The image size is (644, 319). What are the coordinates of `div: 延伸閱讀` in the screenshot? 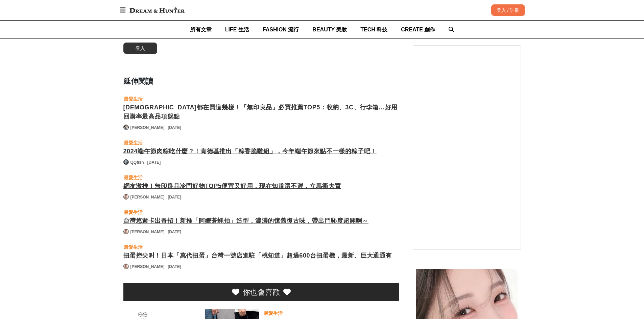 It's located at (261, 81).